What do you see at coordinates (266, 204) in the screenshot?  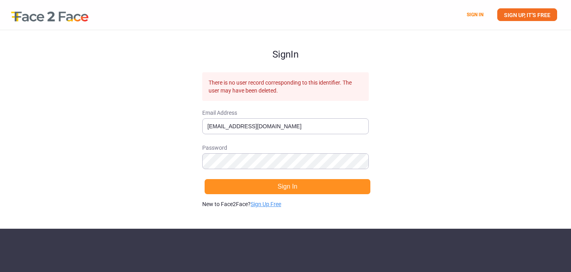 I see `a: Sign Up Free` at bounding box center [266, 204].